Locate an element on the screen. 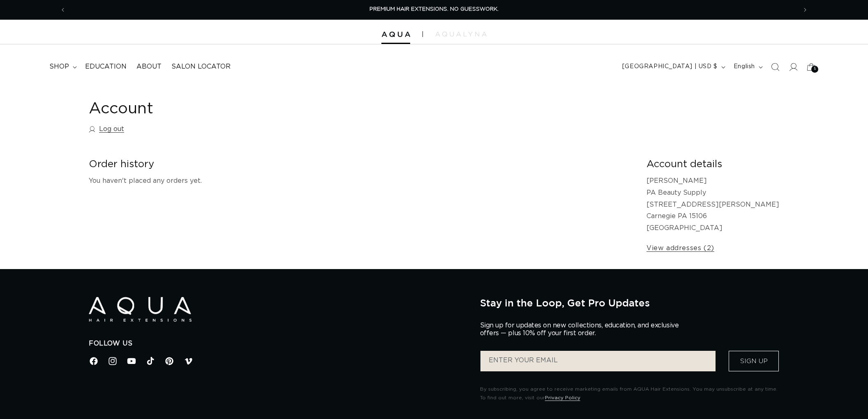  button: English is located at coordinates (747, 67).